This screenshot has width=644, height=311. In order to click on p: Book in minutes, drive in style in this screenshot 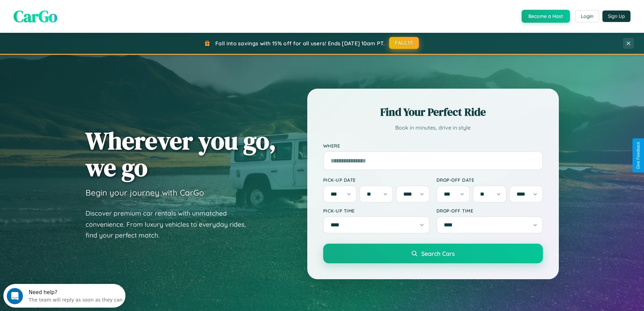, I will do `click(433, 128)`.